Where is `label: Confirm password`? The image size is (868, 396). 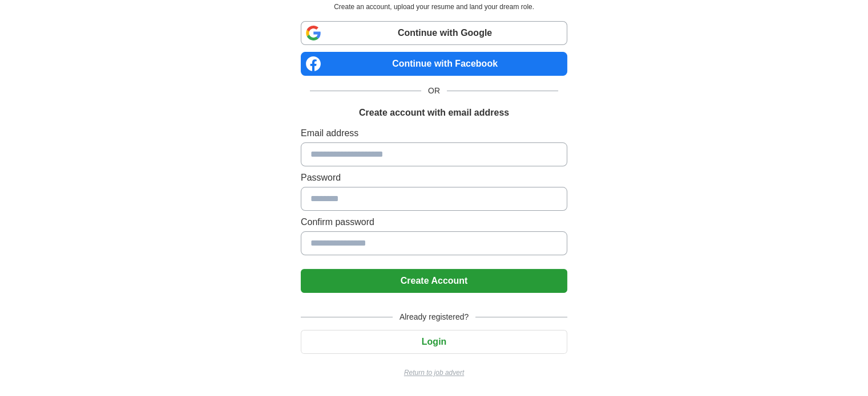
label: Confirm password is located at coordinates (434, 222).